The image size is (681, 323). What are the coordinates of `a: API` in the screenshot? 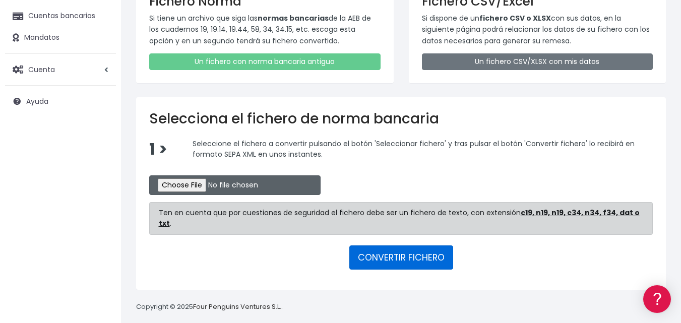 It's located at (101, 265).